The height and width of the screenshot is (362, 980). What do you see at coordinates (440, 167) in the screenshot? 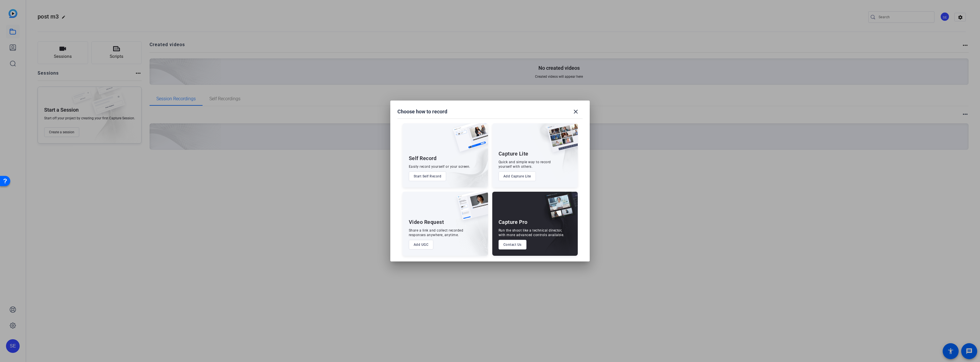
I see `div: Easily record yourself or your screen.` at bounding box center [440, 167].